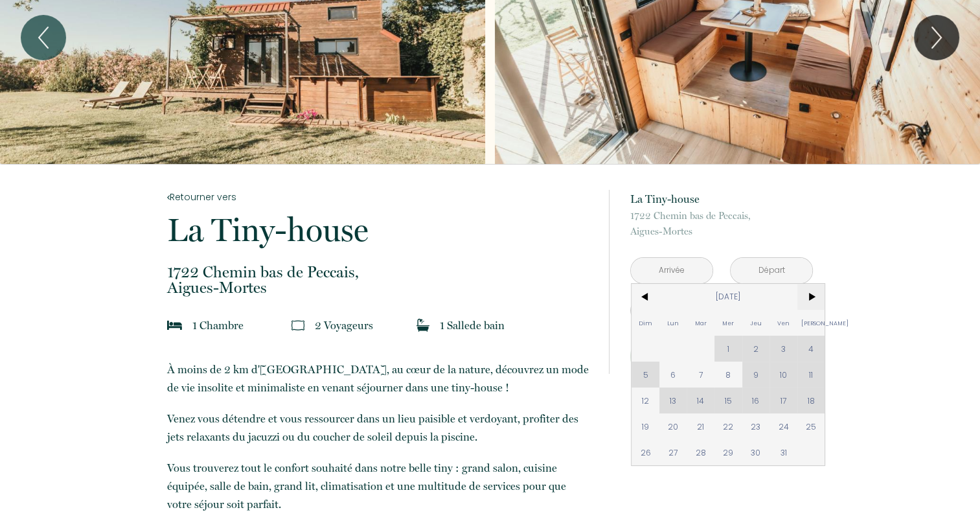  Describe the element at coordinates (772, 270) in the screenshot. I see `input: Départ` at that location.